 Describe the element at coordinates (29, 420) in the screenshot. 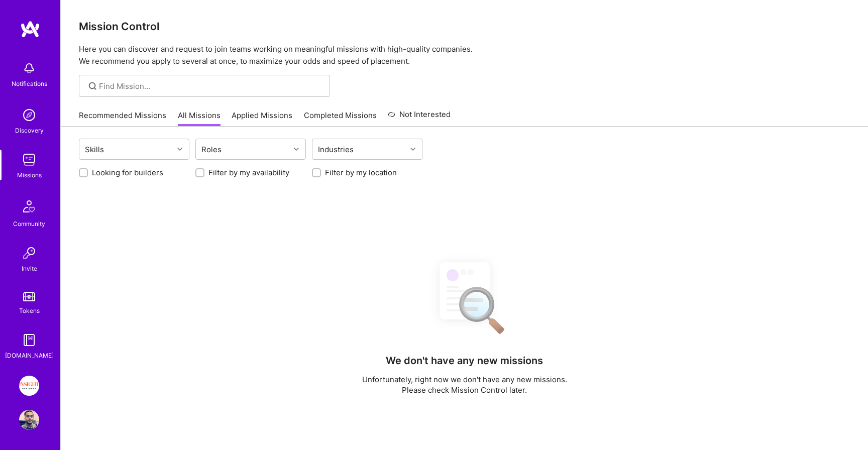

I see `img: User Avatar` at that location.